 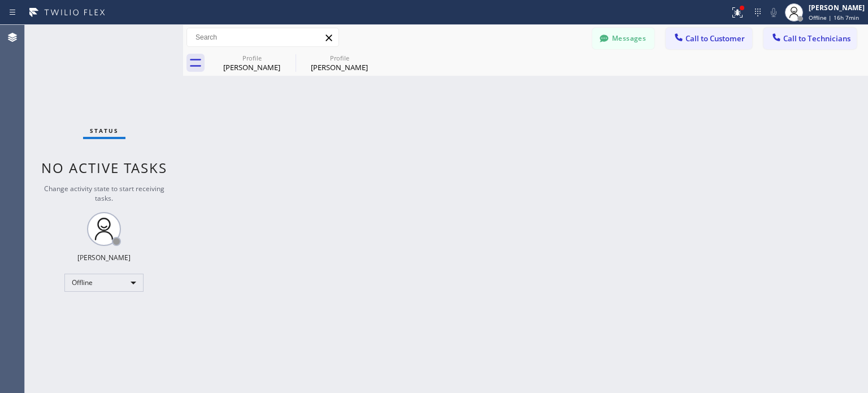 I want to click on button: Call to Technicians, so click(x=809, y=39).